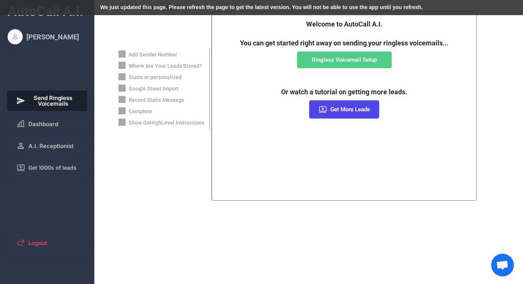 The width and height of the screenshot is (523, 284). I want to click on div: Static or personalized, so click(155, 78).